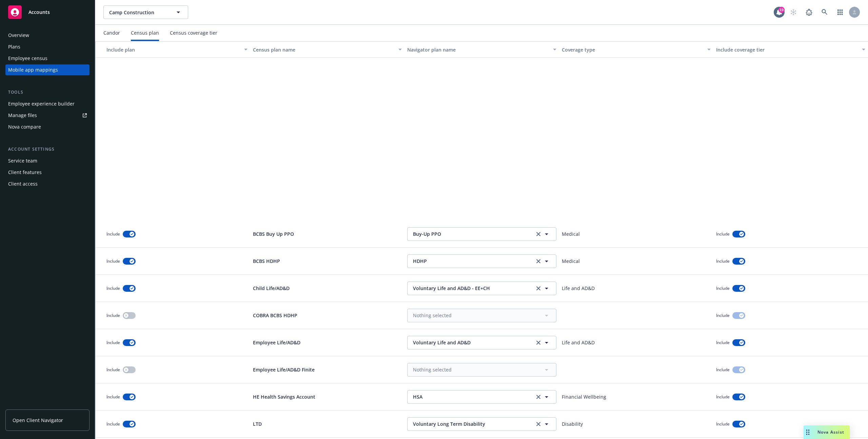 This screenshot has width=868, height=439. Describe the element at coordinates (471, 424) in the screenshot. I see `span: Voluntary Long Term Disability` at that location.